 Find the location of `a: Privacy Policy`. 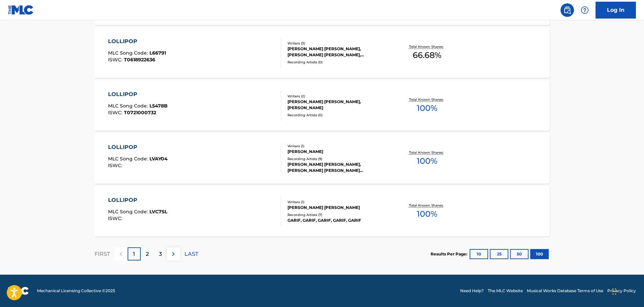

a: Privacy Policy is located at coordinates (622, 291).